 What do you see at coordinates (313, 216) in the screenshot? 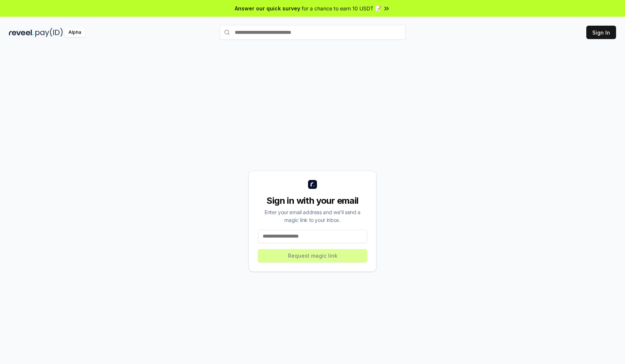
I see `div: Enter your email address and we’ll send a magic link to your inbox.` at bounding box center [313, 216].